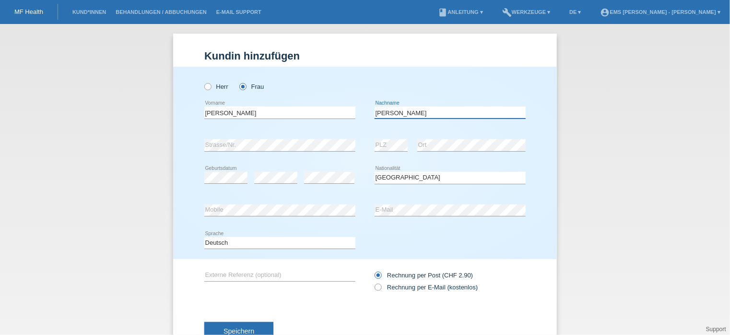  I want to click on a: Behandlungen / Abbuchungen, so click(161, 12).